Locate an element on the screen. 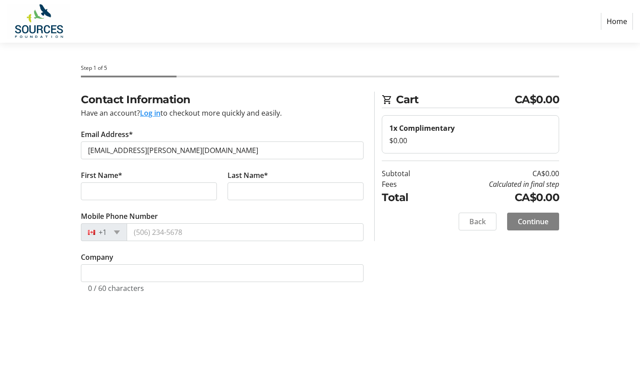 The width and height of the screenshot is (640, 367). td: Fees is located at coordinates (407, 184).